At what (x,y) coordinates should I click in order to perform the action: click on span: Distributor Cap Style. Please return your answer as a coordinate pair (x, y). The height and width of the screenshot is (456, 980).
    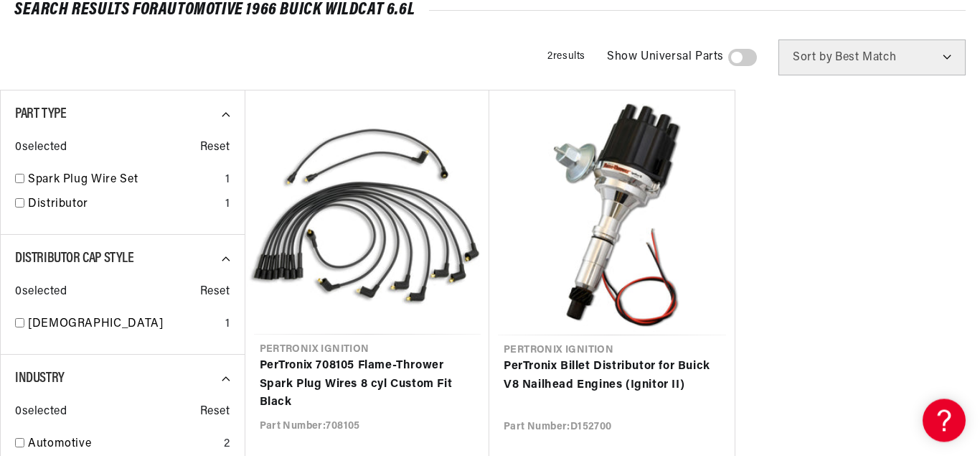
    Looking at the image, I should click on (75, 259).